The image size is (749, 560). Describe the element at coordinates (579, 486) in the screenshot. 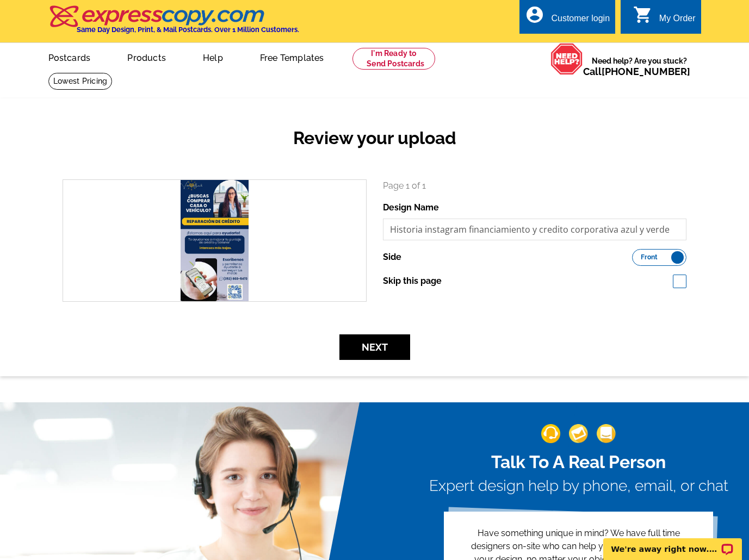

I see `h3: Expert design help by phone, email, or chat` at that location.